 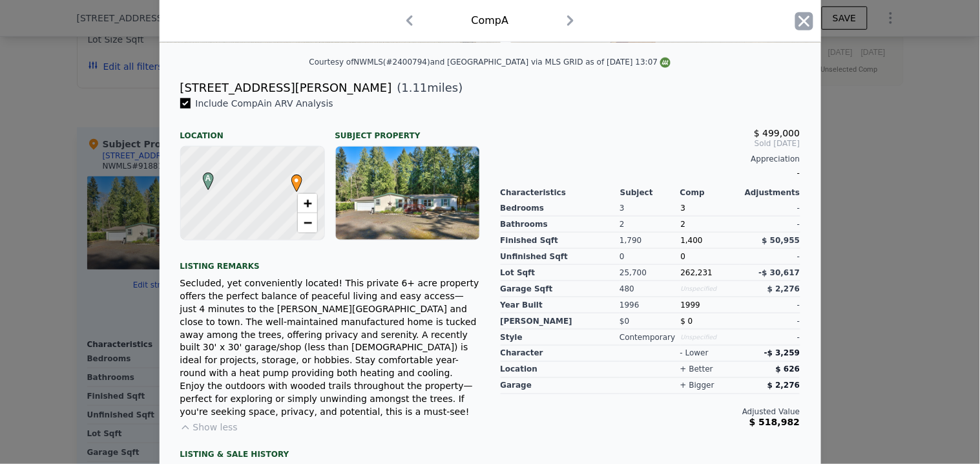 What do you see at coordinates (650, 337) in the screenshot?
I see `div: Contemporary` at bounding box center [650, 337].